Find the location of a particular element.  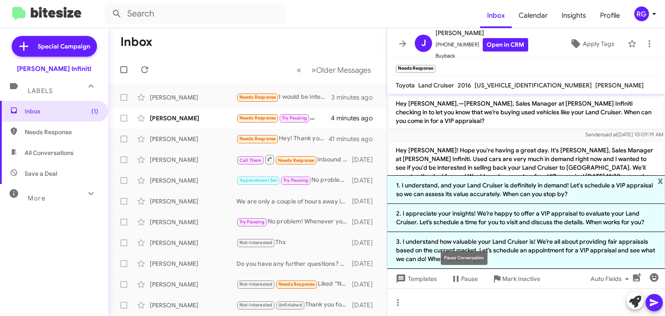

span: J is located at coordinates (424, 43).